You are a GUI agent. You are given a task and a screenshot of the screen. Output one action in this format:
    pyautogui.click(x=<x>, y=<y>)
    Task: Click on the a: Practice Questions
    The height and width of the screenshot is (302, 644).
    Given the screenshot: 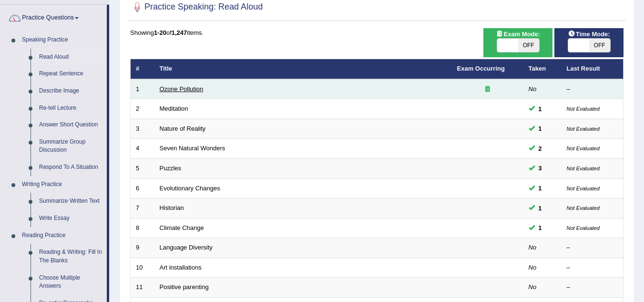 What is the action you would take?
    pyautogui.click(x=53, y=16)
    